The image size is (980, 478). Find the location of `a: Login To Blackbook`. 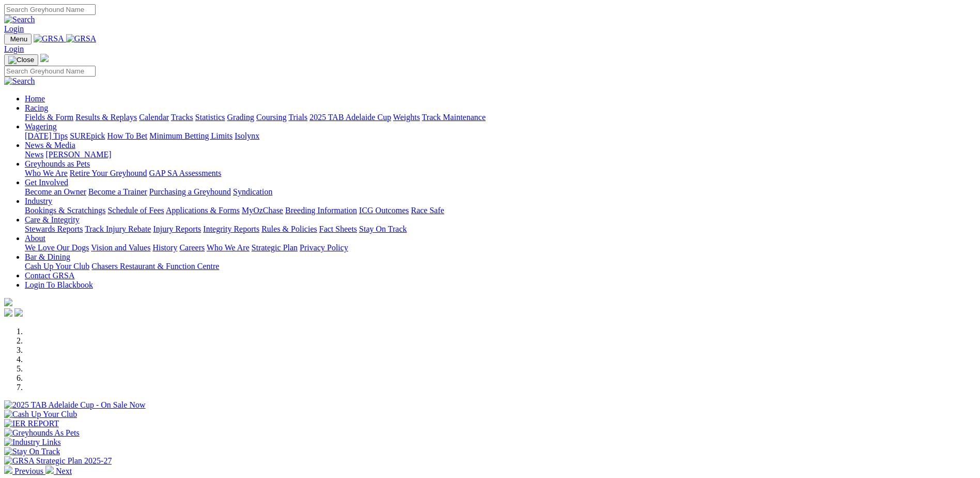

a: Login To Blackbook is located at coordinates (59, 285).